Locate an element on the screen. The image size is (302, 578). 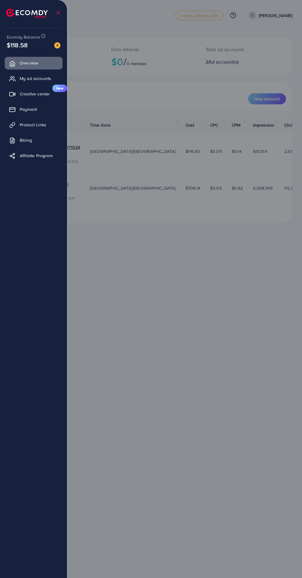
a: Overview is located at coordinates (34, 63).